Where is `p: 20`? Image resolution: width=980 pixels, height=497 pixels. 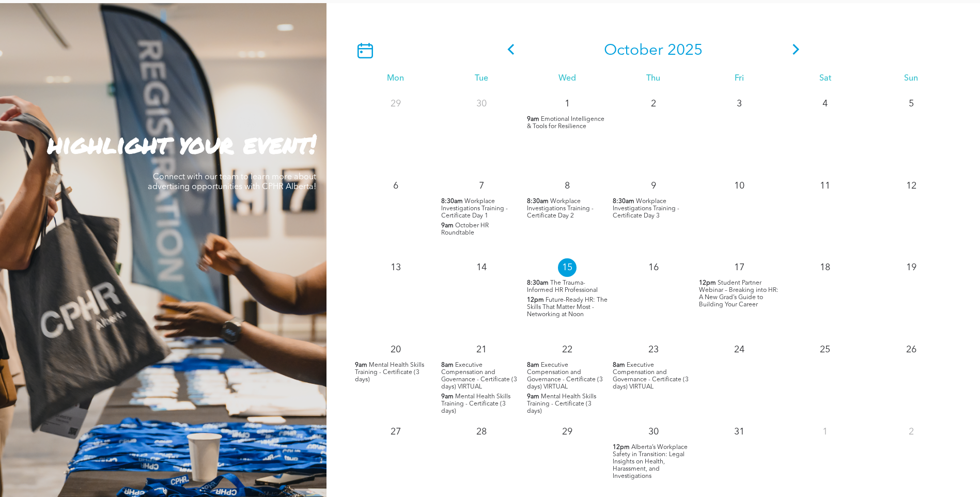
p: 20 is located at coordinates (395, 350).